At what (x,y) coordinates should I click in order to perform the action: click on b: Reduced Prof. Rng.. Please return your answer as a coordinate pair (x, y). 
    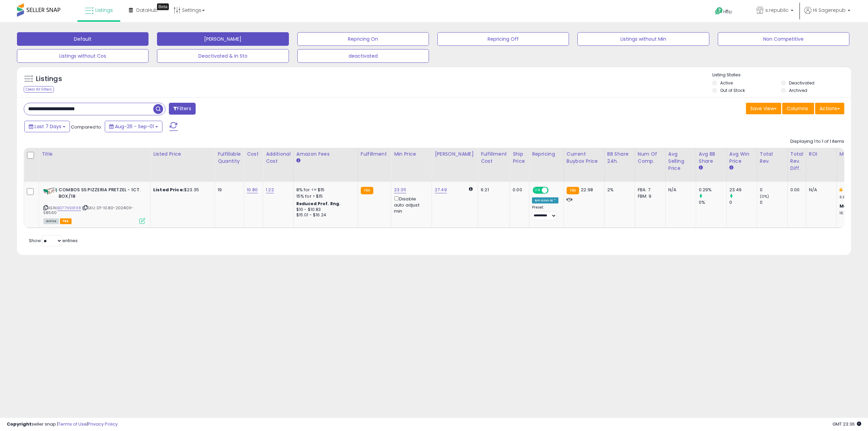
    Looking at the image, I should click on (318, 203).